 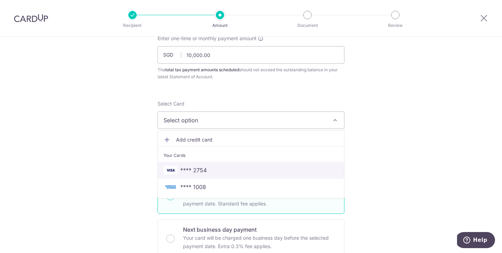 I want to click on span: Select option, so click(x=245, y=120).